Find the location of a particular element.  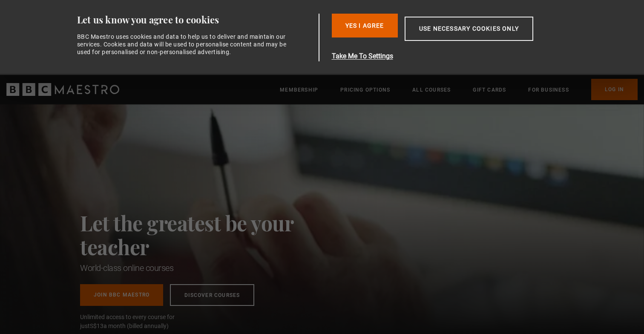

a: Pricing Options is located at coordinates (365, 90).